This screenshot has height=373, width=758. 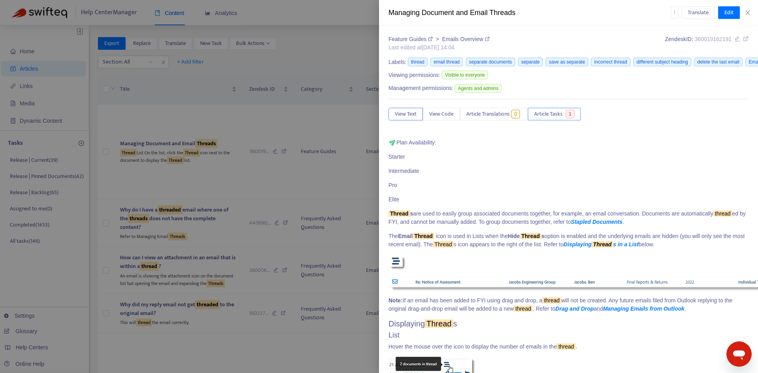 I want to click on img: fyi_arrow_HC_icon.png, so click(x=392, y=143).